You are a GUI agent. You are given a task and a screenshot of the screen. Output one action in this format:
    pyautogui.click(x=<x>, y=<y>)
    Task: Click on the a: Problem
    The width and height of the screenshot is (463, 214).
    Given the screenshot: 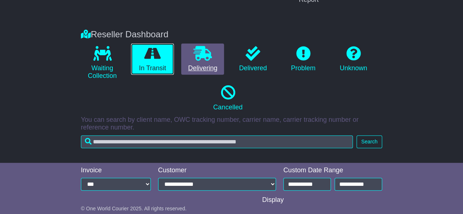 What is the action you would take?
    pyautogui.click(x=303, y=59)
    